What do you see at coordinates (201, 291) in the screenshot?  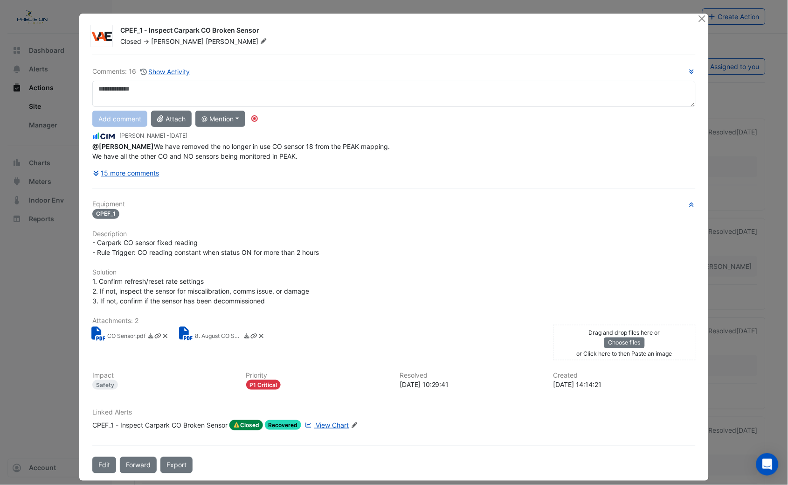 I see `span: 1. Confirm refresh/reset rate settings 2. If not, inspect the sensor for miscalibration, comms is...` at bounding box center [201, 291].